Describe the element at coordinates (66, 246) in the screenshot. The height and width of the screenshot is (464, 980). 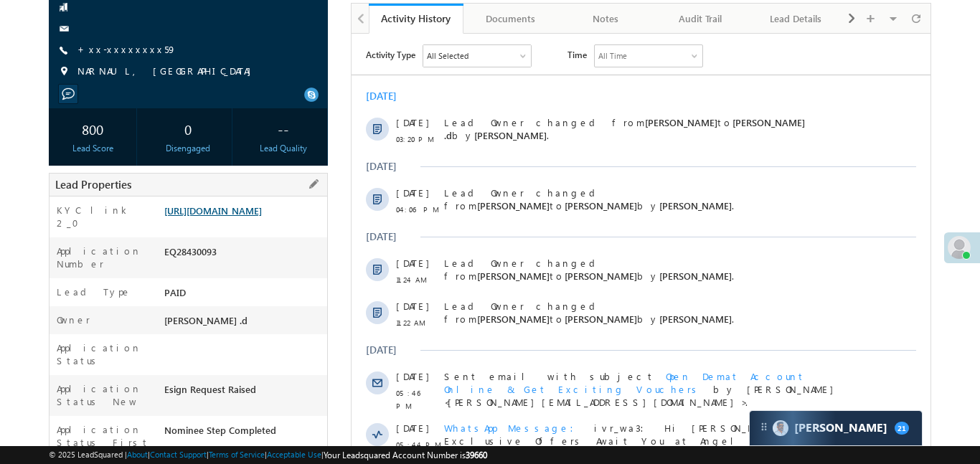
I see `span: 11:24 AM` at that location.